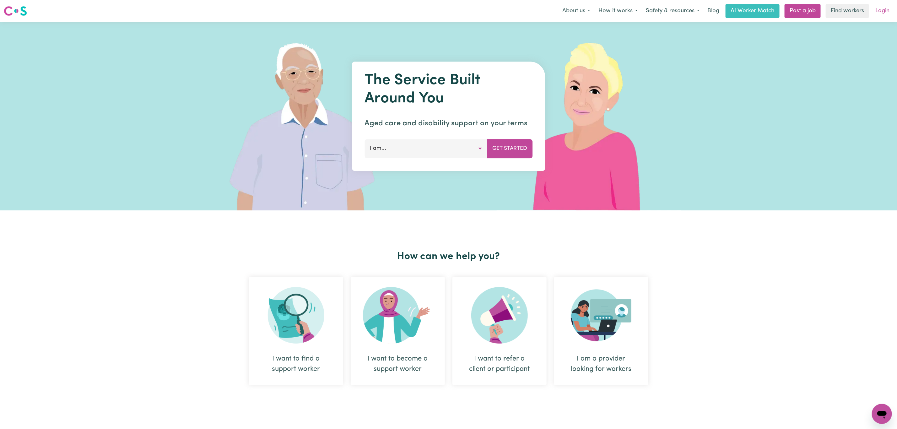 Image resolution: width=897 pixels, height=429 pixels. Describe the element at coordinates (672, 11) in the screenshot. I see `button: Safety & resources` at that location.